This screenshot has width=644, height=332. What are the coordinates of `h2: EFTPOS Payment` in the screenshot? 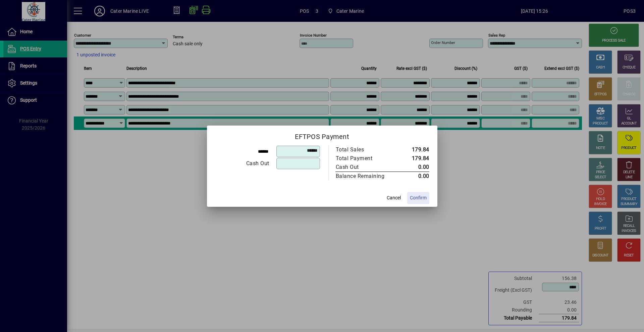 It's located at (322, 136).